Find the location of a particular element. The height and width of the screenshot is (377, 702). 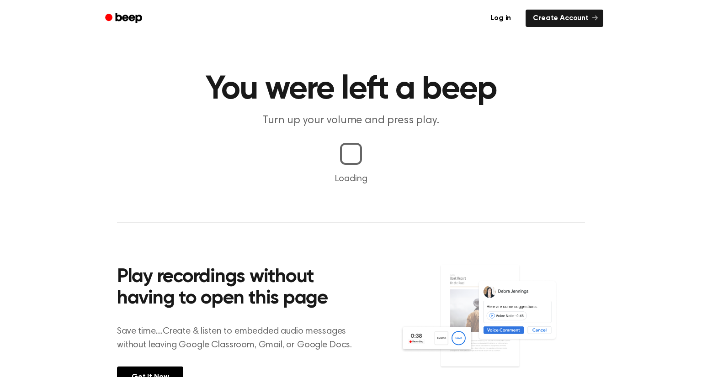

p: Turn up your volume and press play. is located at coordinates (351, 121).